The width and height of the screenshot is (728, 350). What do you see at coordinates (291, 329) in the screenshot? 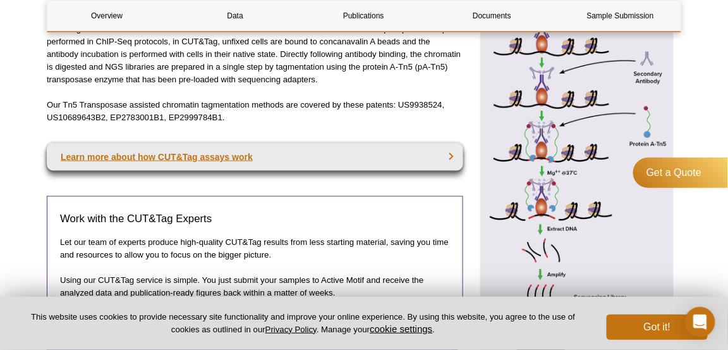
I see `a: Privacy Policy` at bounding box center [291, 329].